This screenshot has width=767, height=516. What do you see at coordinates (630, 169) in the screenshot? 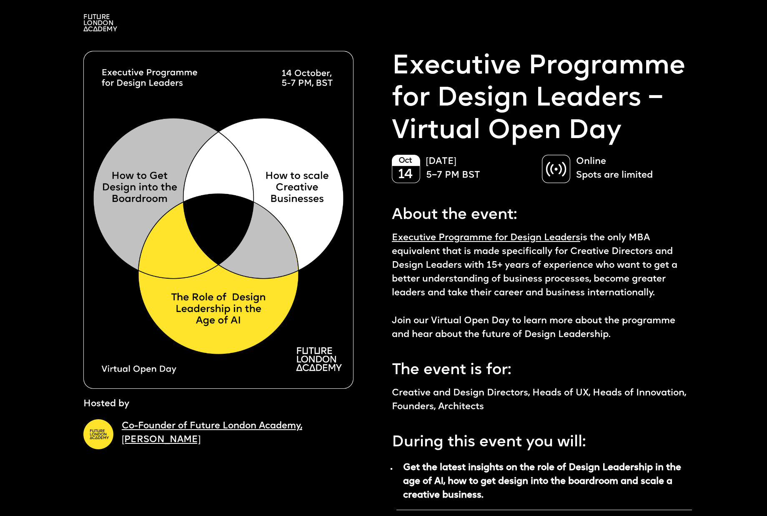
I see `p: Online Spots are limited` at bounding box center [630, 169].